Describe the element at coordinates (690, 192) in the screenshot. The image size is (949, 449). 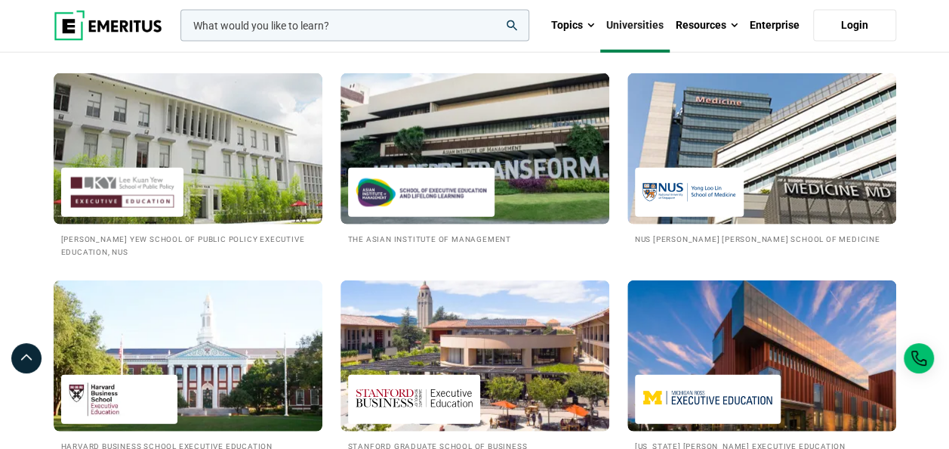
I see `img: NUS Yong Loo Lin School of Medicine` at that location.